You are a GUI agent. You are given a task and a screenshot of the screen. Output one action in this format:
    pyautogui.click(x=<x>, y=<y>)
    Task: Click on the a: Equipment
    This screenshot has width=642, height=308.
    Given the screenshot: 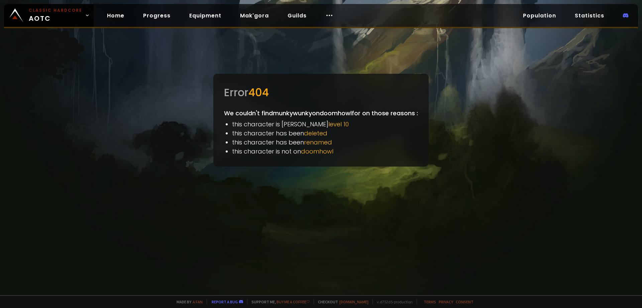 What is the action you would take?
    pyautogui.click(x=205, y=15)
    